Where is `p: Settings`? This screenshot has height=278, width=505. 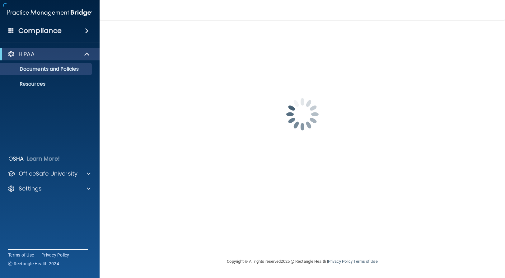
p: Settings is located at coordinates (30, 189).